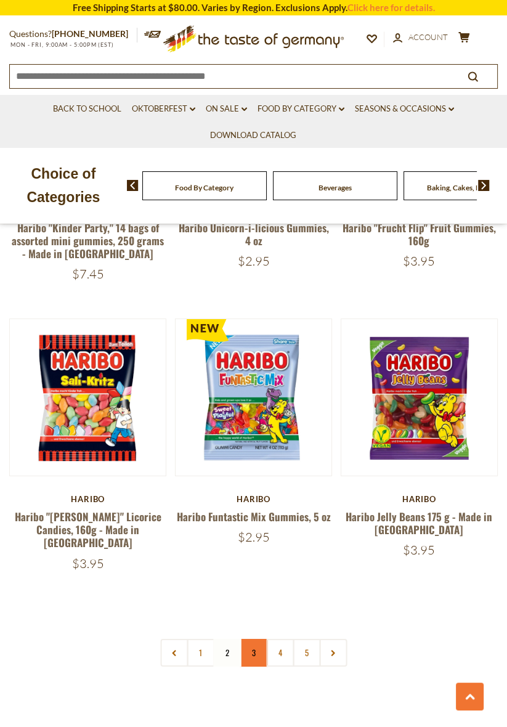  What do you see at coordinates (253, 653) in the screenshot?
I see `a: 3` at bounding box center [253, 653].